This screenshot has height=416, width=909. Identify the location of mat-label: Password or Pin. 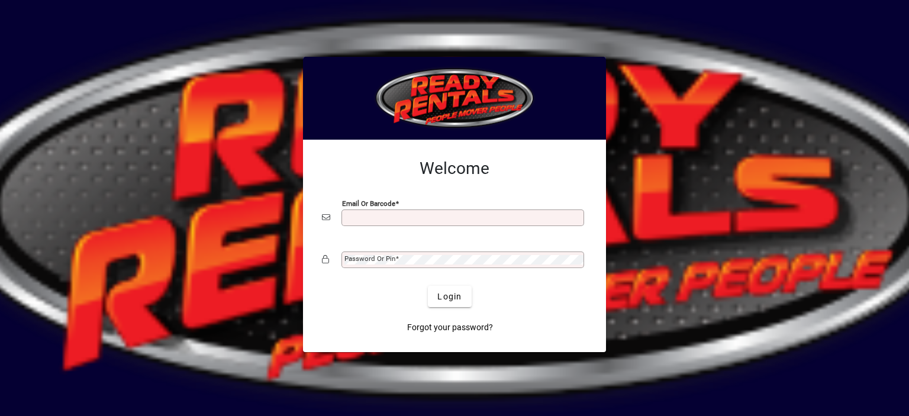
(370, 259).